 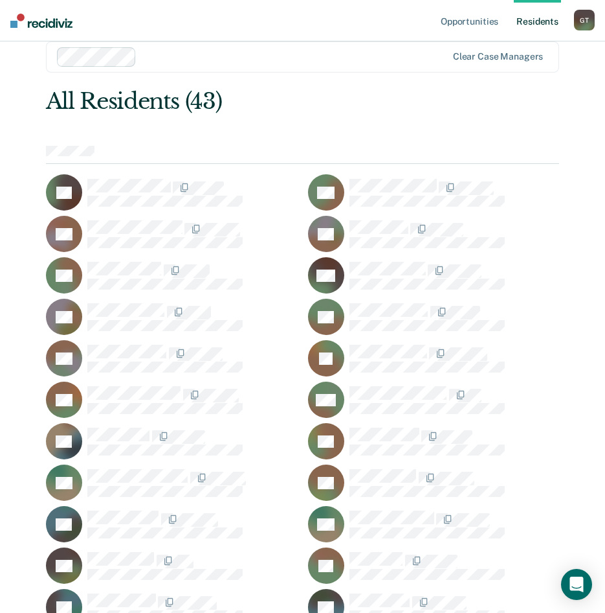 What do you see at coordinates (41, 21) in the screenshot?
I see `img: Recidiviz` at bounding box center [41, 21].